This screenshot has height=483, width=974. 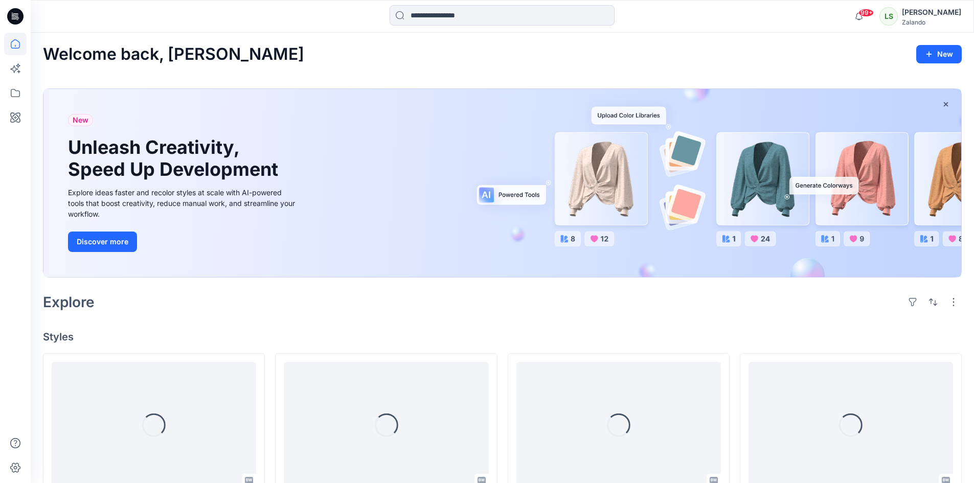 I want to click on span: New, so click(x=80, y=120).